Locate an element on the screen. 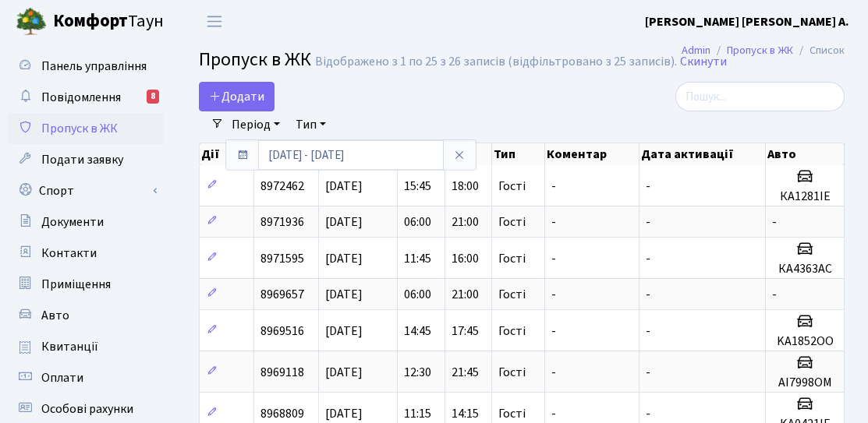 This screenshot has width=868, height=423. li: Список is located at coordinates (819, 51).